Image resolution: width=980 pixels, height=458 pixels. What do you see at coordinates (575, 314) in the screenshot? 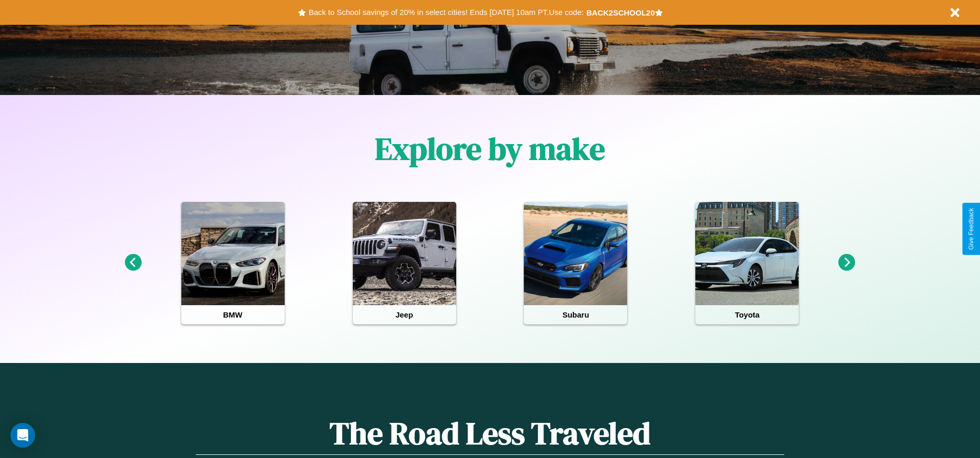
I see `h4: Subaru` at bounding box center [575, 314].